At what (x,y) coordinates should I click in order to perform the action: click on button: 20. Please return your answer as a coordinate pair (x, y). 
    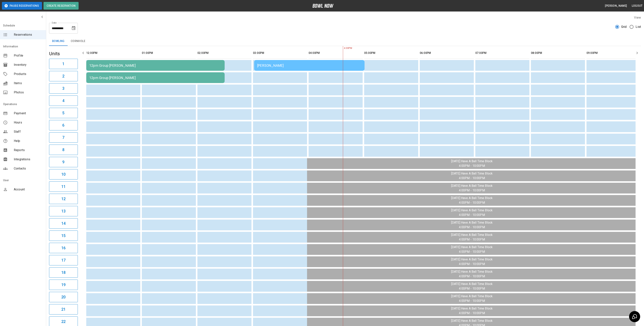
    Looking at the image, I should click on (63, 297).